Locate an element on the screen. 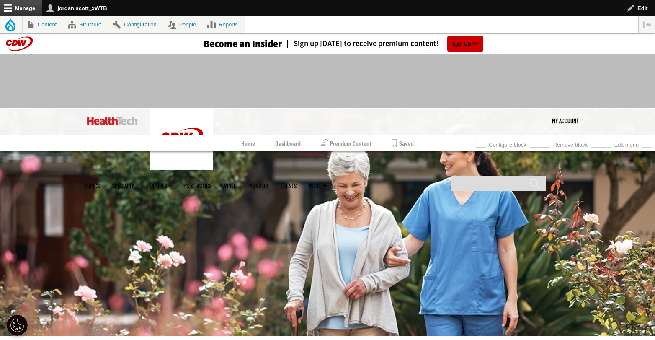 This screenshot has width=655, height=340. a: Events is located at coordinates (289, 186).